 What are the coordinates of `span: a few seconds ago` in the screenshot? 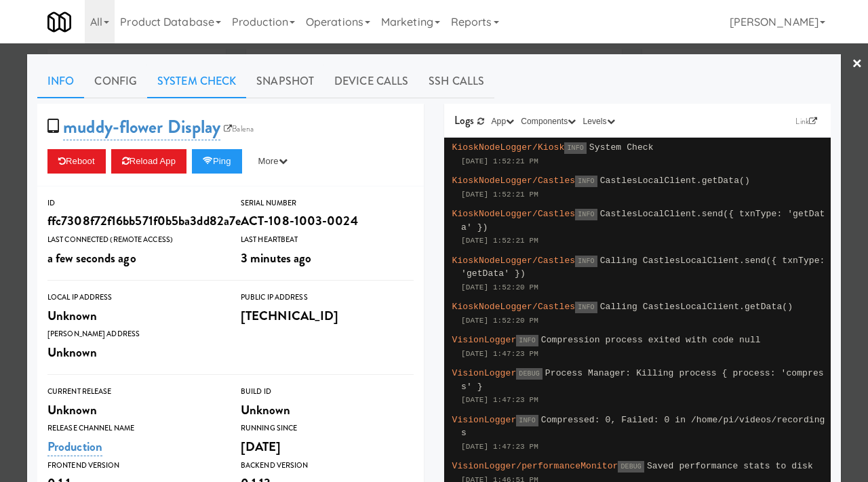 It's located at (92, 258).